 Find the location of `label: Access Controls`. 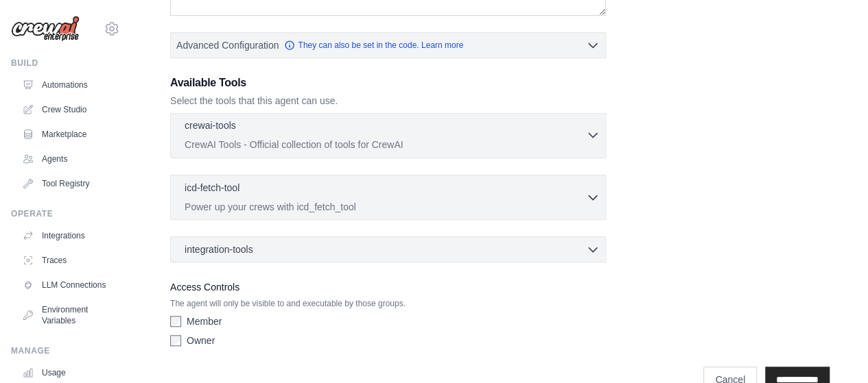

label: Access Controls is located at coordinates (388, 288).